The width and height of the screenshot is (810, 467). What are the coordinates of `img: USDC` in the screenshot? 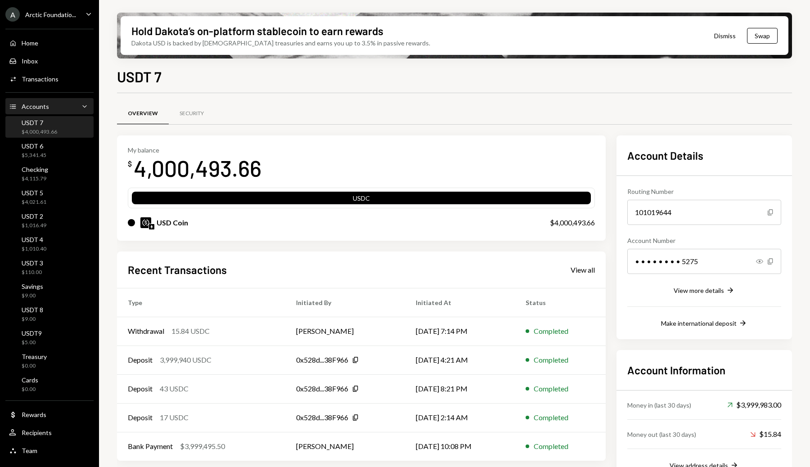 It's located at (146, 223).